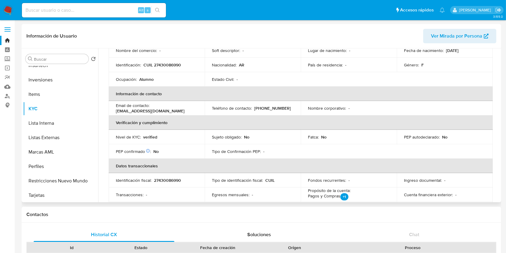 The height and width of the screenshot is (253, 506). I want to click on span: Ver Mirada por Persona, so click(456, 36).